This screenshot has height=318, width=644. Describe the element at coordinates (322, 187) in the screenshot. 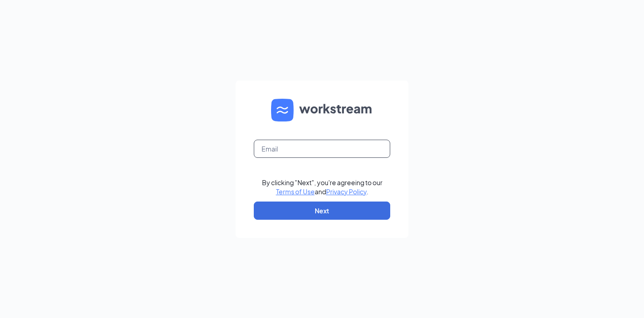

I see `div: By clicking "Next", you're agreeing to our and .` at that location.